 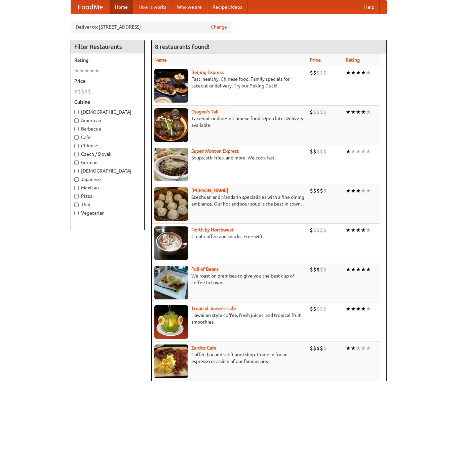 What do you see at coordinates (76, 162) in the screenshot?
I see `input: German` at bounding box center [76, 162].